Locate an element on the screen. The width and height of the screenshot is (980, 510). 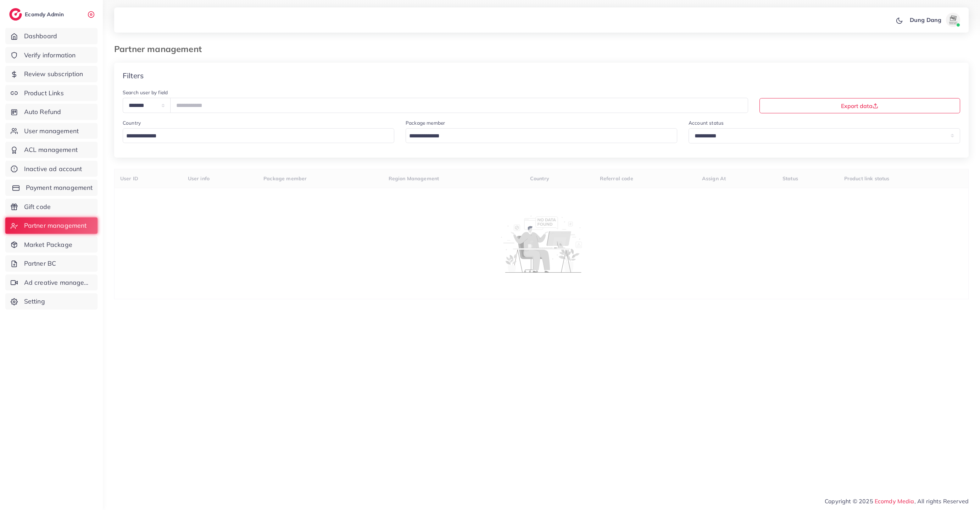
span: Dashboard is located at coordinates (40, 37).